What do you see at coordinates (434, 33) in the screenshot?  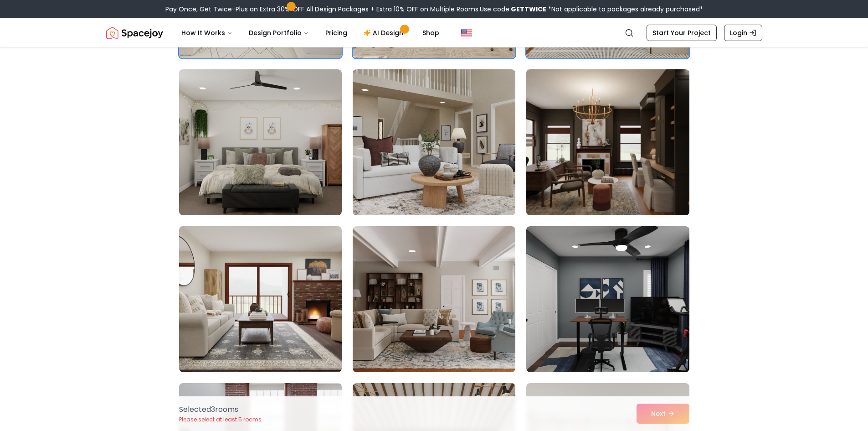 I see `nav: Global` at bounding box center [434, 33].